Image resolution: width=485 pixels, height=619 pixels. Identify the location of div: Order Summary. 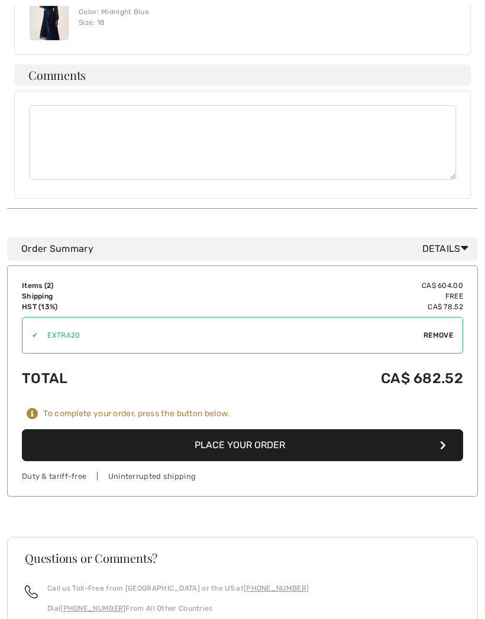
(247, 249).